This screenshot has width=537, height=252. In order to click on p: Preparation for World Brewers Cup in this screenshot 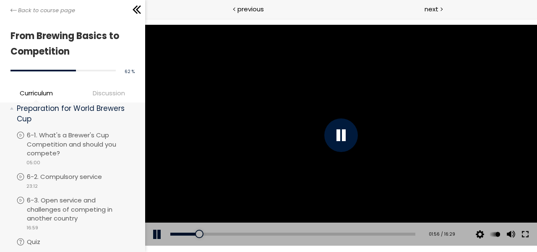, I will do `click(76, 113)`.